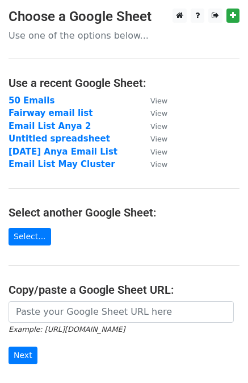  What do you see at coordinates (23, 355) in the screenshot?
I see `input: Next` at bounding box center [23, 355].